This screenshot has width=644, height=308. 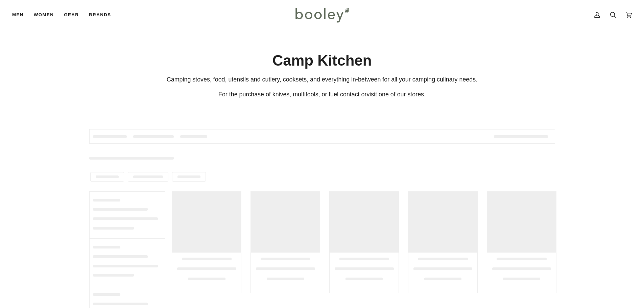 I want to click on h1: Camp Kitchen, so click(x=322, y=61).